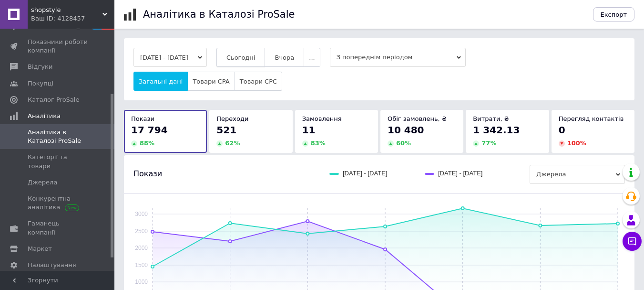 The image size is (644, 290). Describe the element at coordinates (58, 228) in the screenshot. I see `span: Гаманець компанії` at that location.